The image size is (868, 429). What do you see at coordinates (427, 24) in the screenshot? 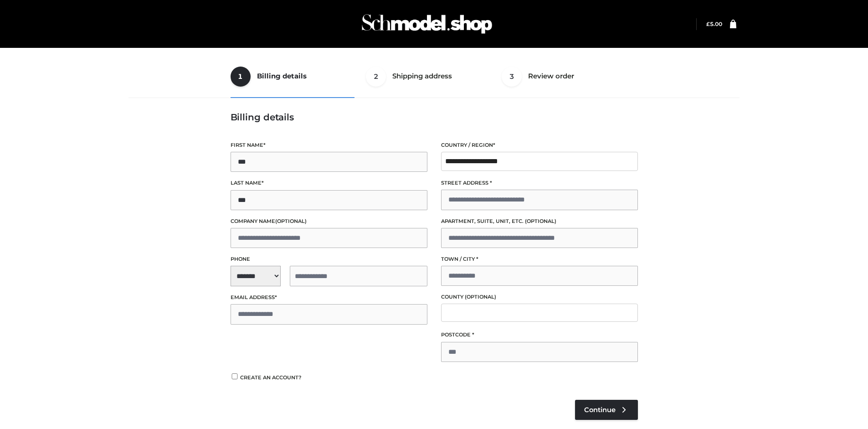
I see `a: Schmodel Admin 964` at bounding box center [427, 24].